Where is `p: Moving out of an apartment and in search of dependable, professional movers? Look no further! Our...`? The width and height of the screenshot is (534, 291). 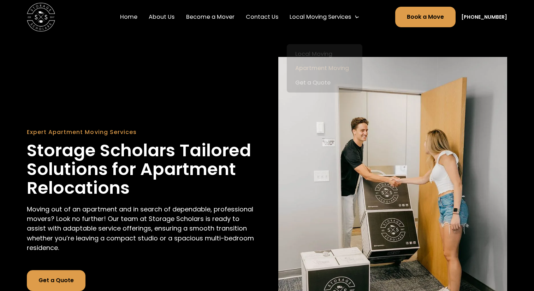 p: Moving out of an apartment and in search of dependable, professional movers? Look no further! Our... is located at coordinates (141, 228).